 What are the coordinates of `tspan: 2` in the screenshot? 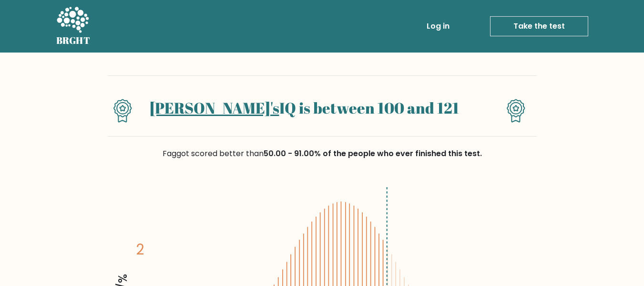 It's located at (140, 250).